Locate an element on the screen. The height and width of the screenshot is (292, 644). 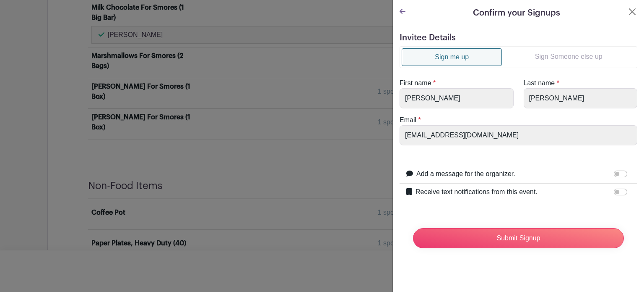
h5: Invitee Details is located at coordinates (518, 38).